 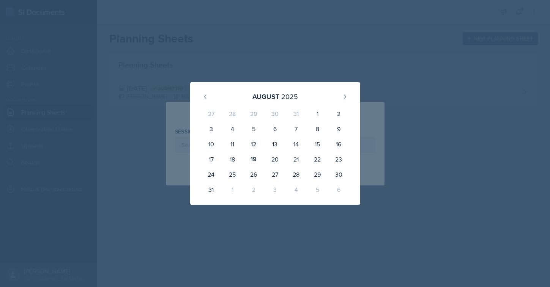 What do you see at coordinates (232, 159) in the screenshot?
I see `div: 18` at bounding box center [232, 159].